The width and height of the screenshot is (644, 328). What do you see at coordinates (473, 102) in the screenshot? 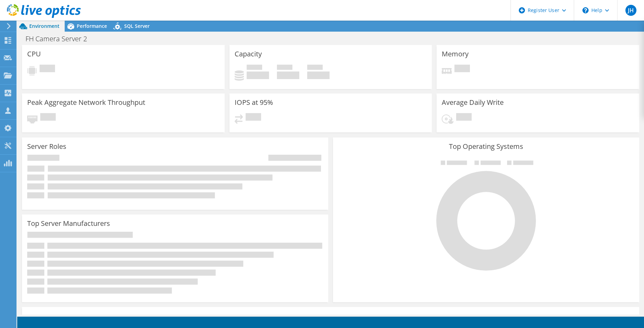
I see `h3: Average Daily Write` at bounding box center [473, 102].